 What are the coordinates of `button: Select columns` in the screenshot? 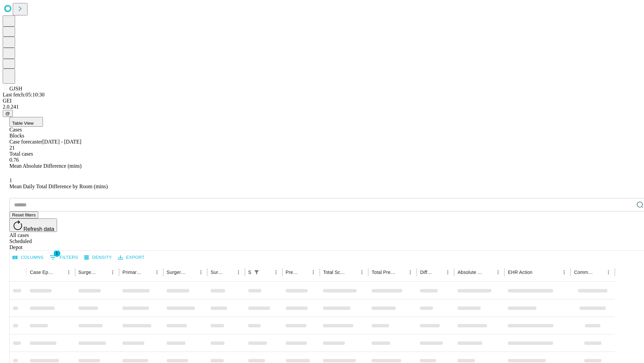 It's located at (28, 258).